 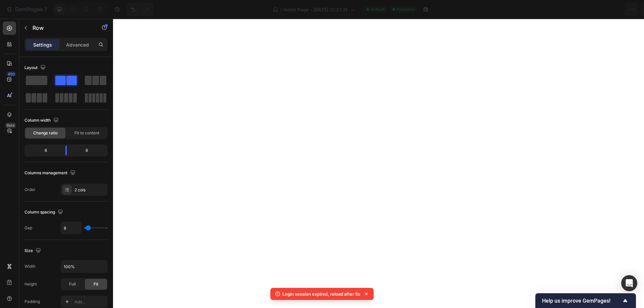 What do you see at coordinates (140, 10) in the screenshot?
I see `div: Undo/Redo` at bounding box center [140, 10].